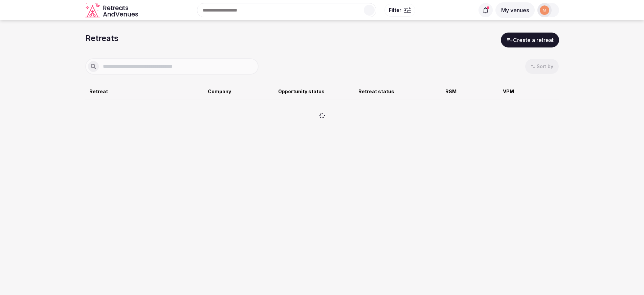 The image size is (644, 295). I want to click on div: Retreat status, so click(399, 91).